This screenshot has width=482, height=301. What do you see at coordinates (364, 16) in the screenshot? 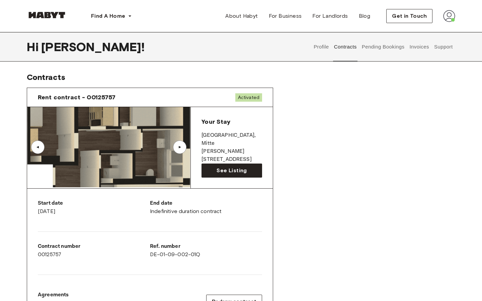
I see `span: Blog` at bounding box center [364, 16].